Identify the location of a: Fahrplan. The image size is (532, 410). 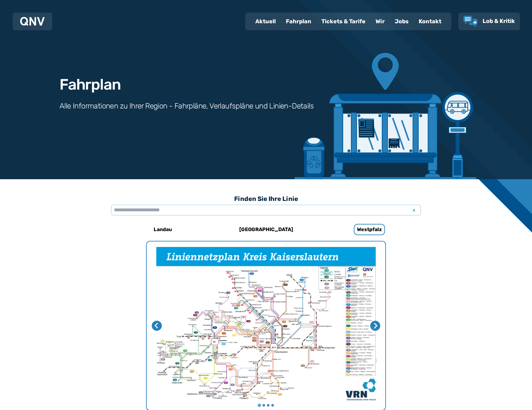
(298, 22).